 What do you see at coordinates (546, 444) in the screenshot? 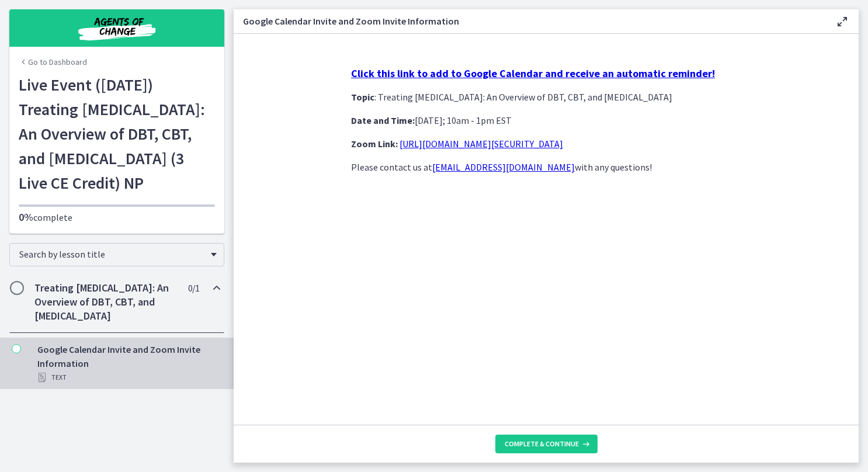
I see `button: Complete & continue` at bounding box center [546, 444].